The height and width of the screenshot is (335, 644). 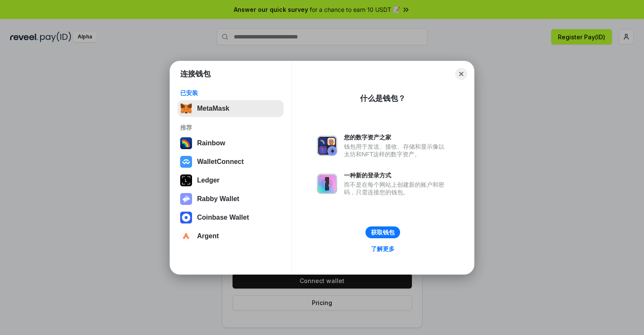 I want to click on div: 已安装, so click(x=231, y=93).